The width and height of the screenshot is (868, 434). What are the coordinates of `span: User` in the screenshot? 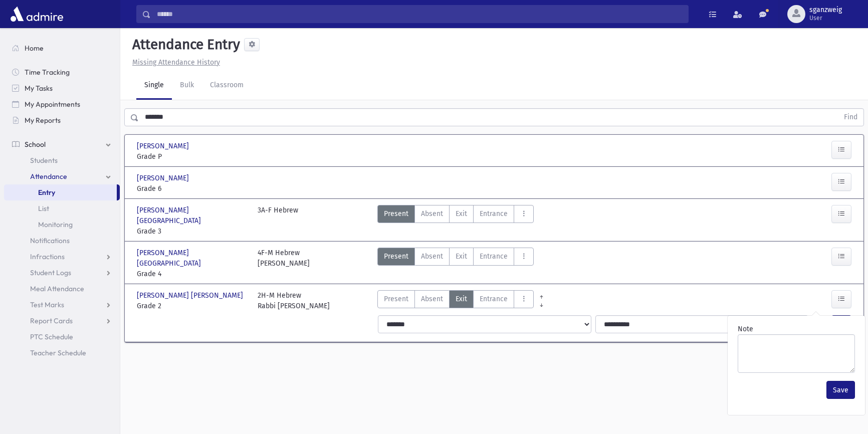 It's located at (825, 18).